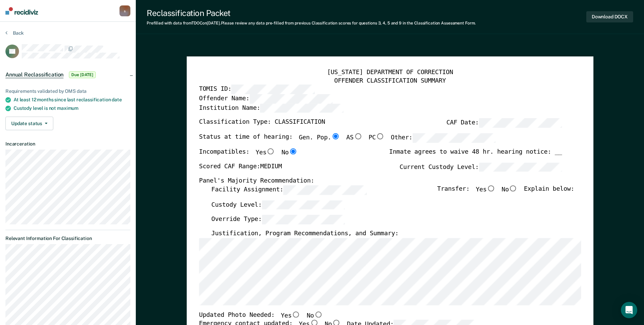 The image size is (644, 325). What do you see at coordinates (22, 11) in the screenshot?
I see `img: Recidiviz` at bounding box center [22, 11].